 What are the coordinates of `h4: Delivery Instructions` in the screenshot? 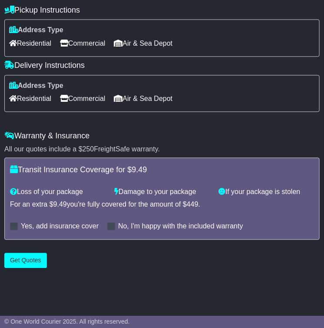 It's located at (162, 65).